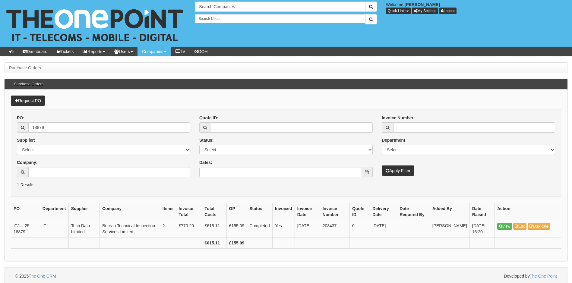  I want to click on a: Duplicate, so click(539, 226).